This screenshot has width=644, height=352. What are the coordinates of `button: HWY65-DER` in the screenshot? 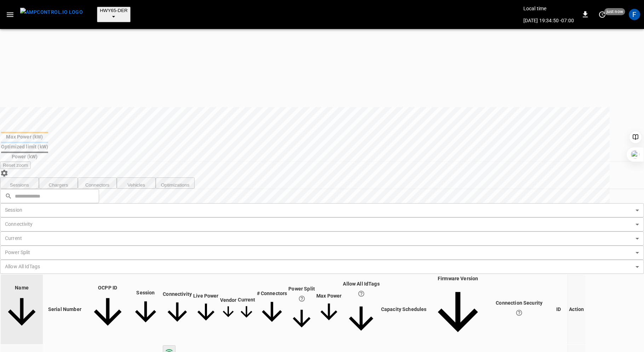 It's located at (114, 15).